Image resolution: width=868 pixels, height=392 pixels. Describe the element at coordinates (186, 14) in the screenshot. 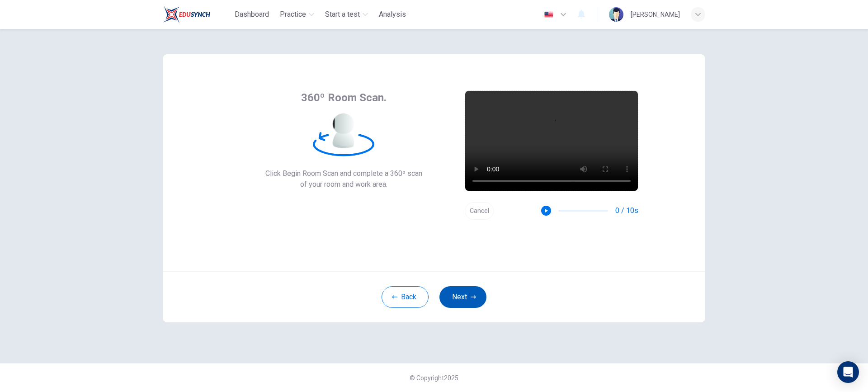

I see `img: Train Test logo` at that location.